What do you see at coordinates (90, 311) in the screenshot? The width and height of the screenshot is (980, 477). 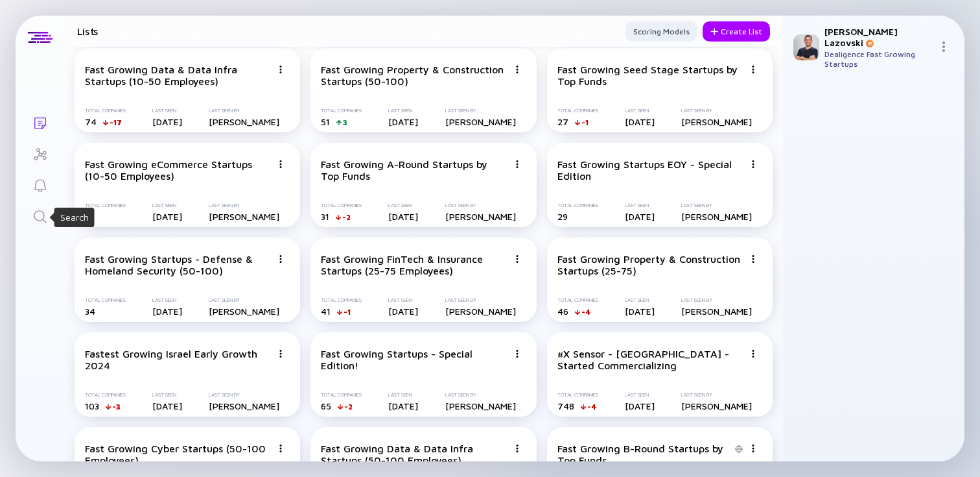 I see `span: 34` at bounding box center [90, 311].